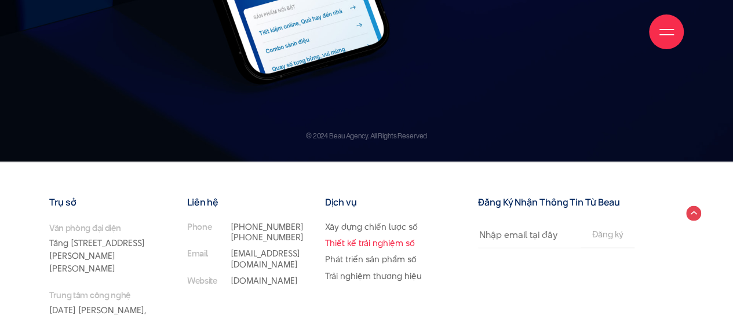 The image size is (733, 319). Describe the element at coordinates (101, 295) in the screenshot. I see `small: Trung tâm công nghệ` at that location.